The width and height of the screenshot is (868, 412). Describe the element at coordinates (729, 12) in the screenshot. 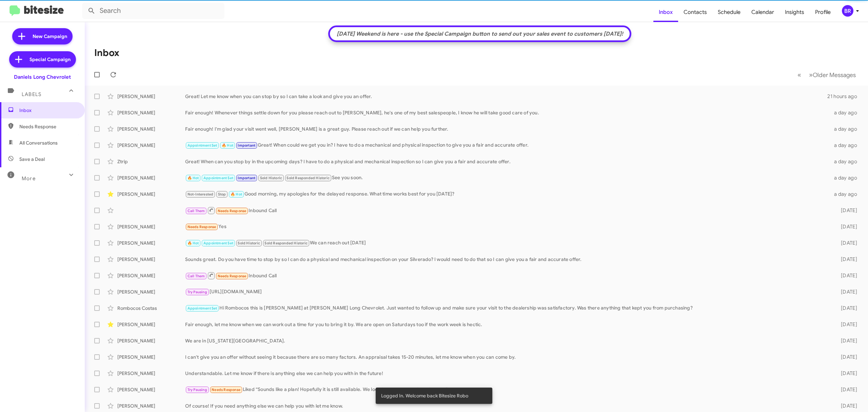

I see `a: Schedule` at that location.